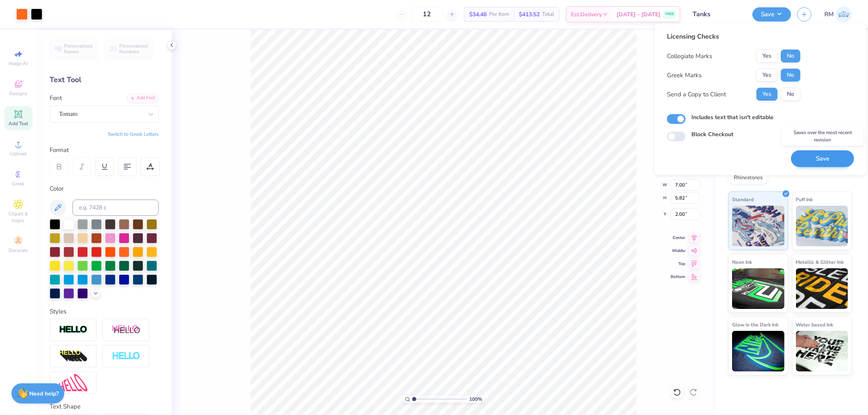 This screenshot has height=415, width=868. What do you see at coordinates (18, 94) in the screenshot?
I see `span: Designs` at bounding box center [18, 94].